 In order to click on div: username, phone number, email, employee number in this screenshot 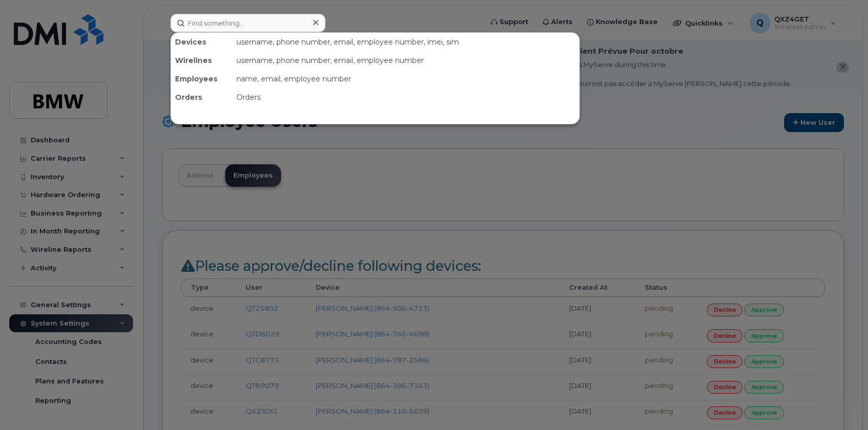, I will do `click(406, 60)`.